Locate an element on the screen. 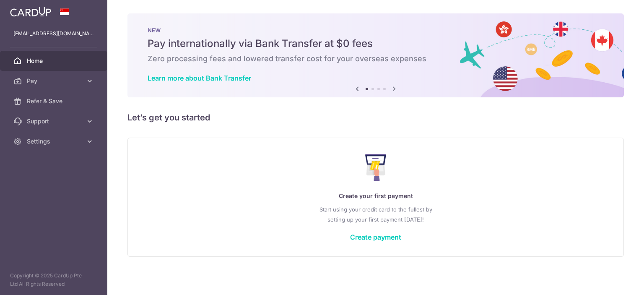 Image resolution: width=644 pixels, height=295 pixels. a: Create payment is located at coordinates (376, 237).